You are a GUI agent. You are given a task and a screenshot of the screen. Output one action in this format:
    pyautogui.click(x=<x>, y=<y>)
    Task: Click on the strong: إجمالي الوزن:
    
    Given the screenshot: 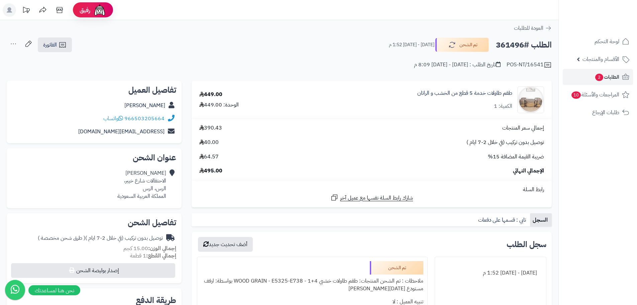 What is the action you would take?
    pyautogui.click(x=162, y=248)
    